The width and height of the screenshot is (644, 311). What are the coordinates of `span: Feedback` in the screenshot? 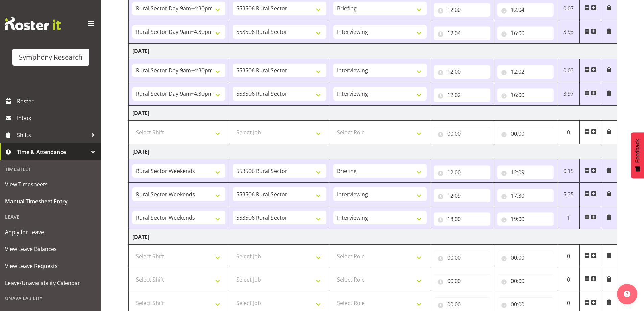 It's located at (638, 151).